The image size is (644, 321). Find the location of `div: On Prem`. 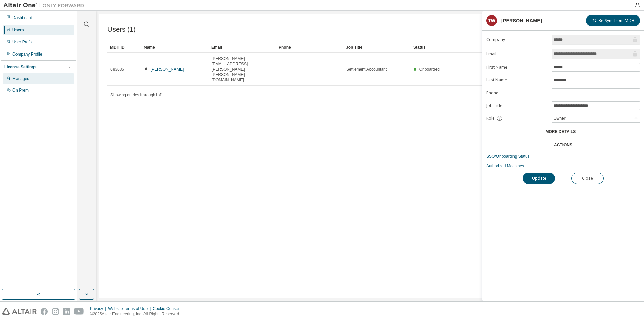

div: On Prem is located at coordinates (20, 90).